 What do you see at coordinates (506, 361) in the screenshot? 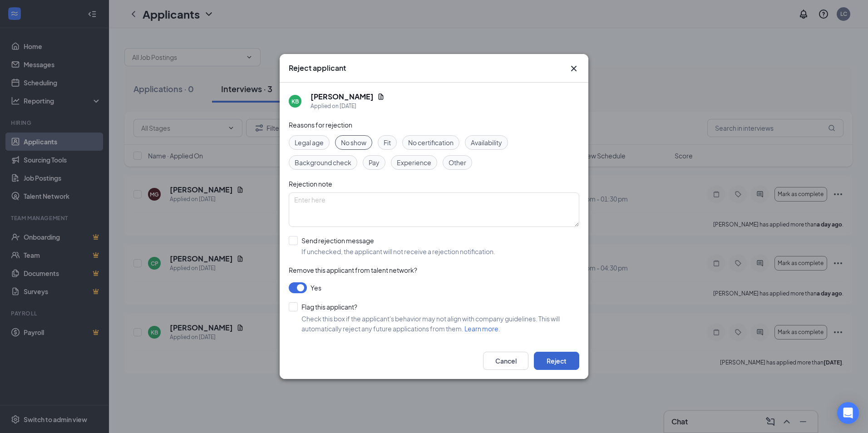
I see `button: Cancel` at bounding box center [506, 361].